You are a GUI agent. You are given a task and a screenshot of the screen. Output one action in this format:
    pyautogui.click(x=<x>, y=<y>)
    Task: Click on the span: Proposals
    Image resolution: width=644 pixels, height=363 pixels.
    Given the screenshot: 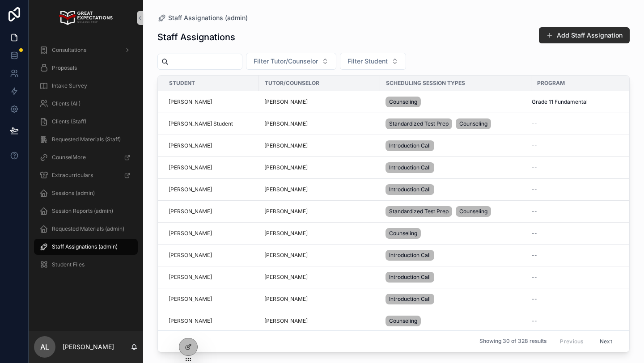 What is the action you would take?
    pyautogui.click(x=65, y=68)
    